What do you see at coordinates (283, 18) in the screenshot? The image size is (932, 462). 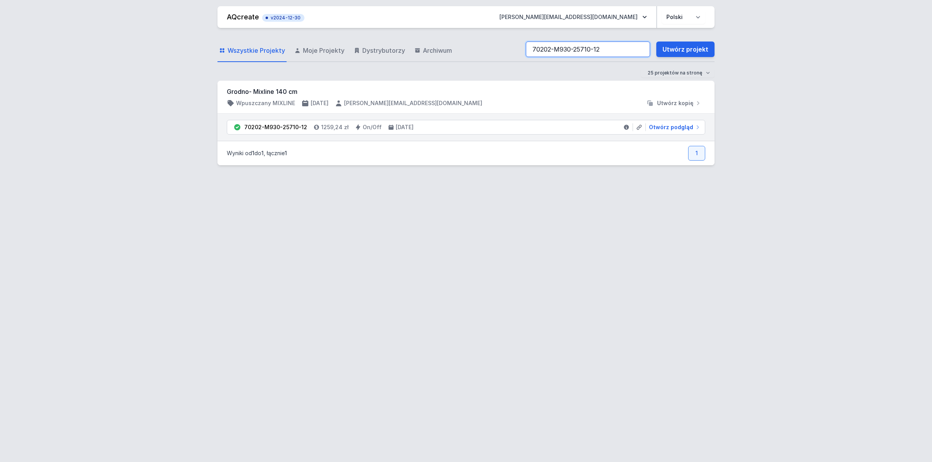 I see `span: v2024-12-30` at bounding box center [283, 18].